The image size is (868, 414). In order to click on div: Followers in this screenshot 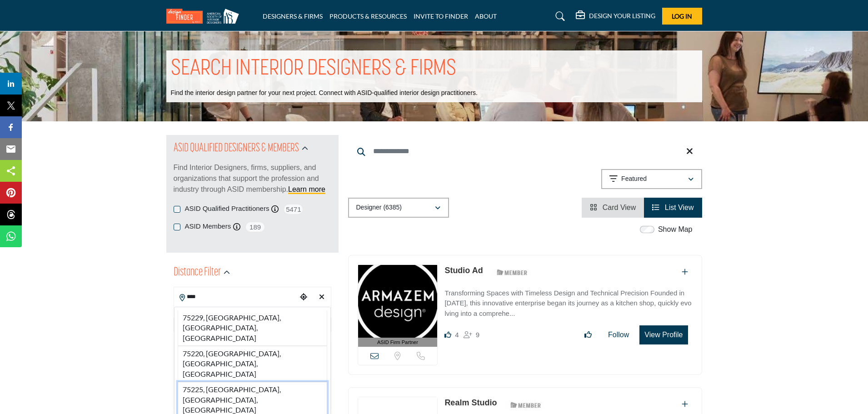, I will do `click(471, 335)`.